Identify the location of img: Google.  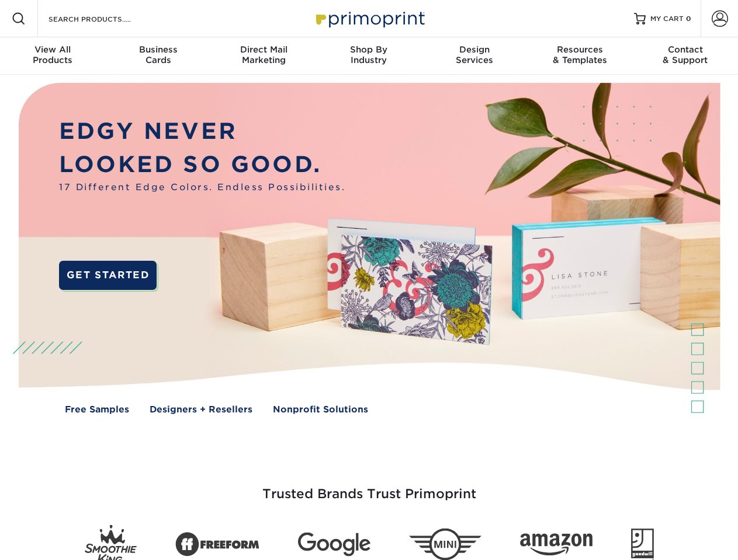
(334, 545).